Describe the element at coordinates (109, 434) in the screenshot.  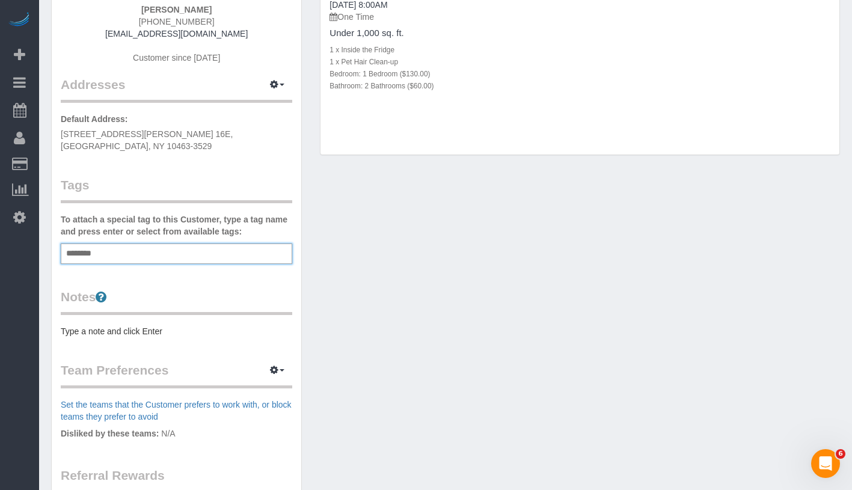
I see `label: Disliked by these teams:` at that location.